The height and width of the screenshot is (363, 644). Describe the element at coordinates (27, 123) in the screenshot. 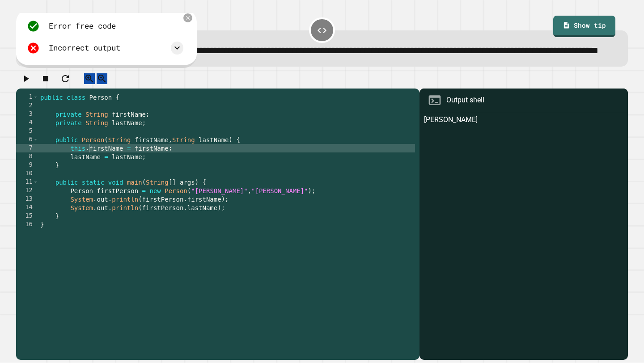

I see `div: 4` at that location.